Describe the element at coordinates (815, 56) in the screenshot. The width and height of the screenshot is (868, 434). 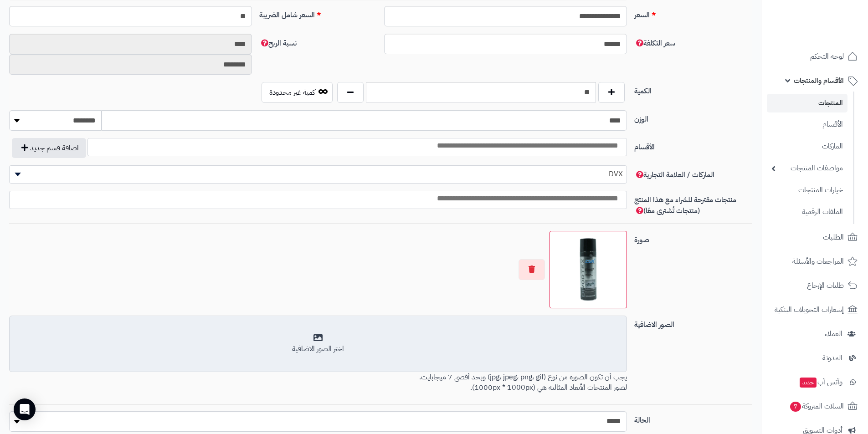
I see `a: لوحة التحكم` at that location.